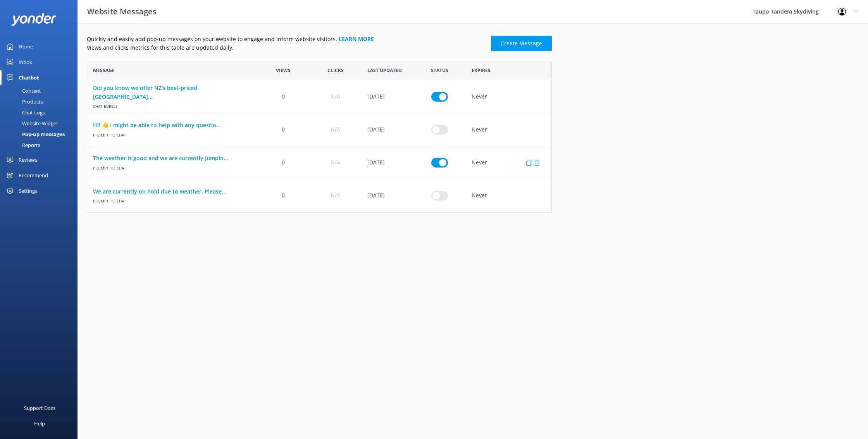  I want to click on div: Website Widget, so click(32, 123).